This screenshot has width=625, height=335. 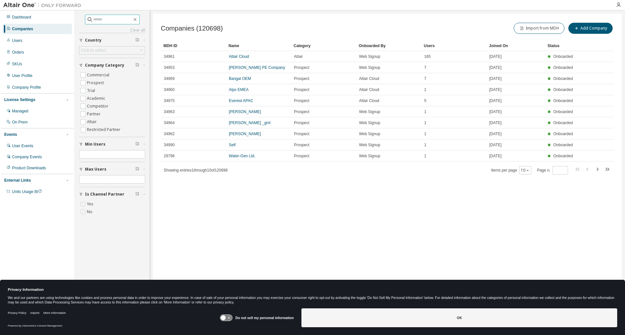 What do you see at coordinates (44, 5) in the screenshot?
I see `img: Altair One` at bounding box center [44, 5].